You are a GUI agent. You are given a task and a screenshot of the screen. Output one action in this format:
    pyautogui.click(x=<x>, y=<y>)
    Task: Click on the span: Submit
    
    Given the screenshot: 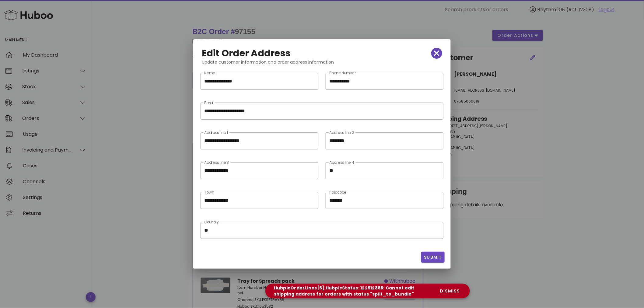 What is the action you would take?
    pyautogui.click(x=433, y=257)
    